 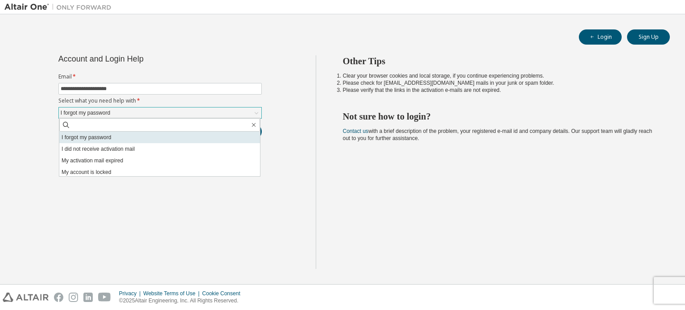 I want to click on img: altair_logo.svg, so click(x=25, y=297).